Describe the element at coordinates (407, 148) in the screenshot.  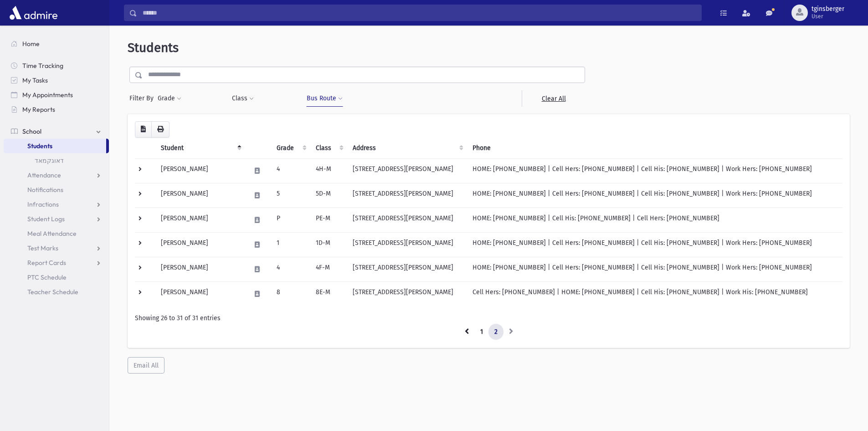
I see `th: Address: activate to sort column ascending` at that location.